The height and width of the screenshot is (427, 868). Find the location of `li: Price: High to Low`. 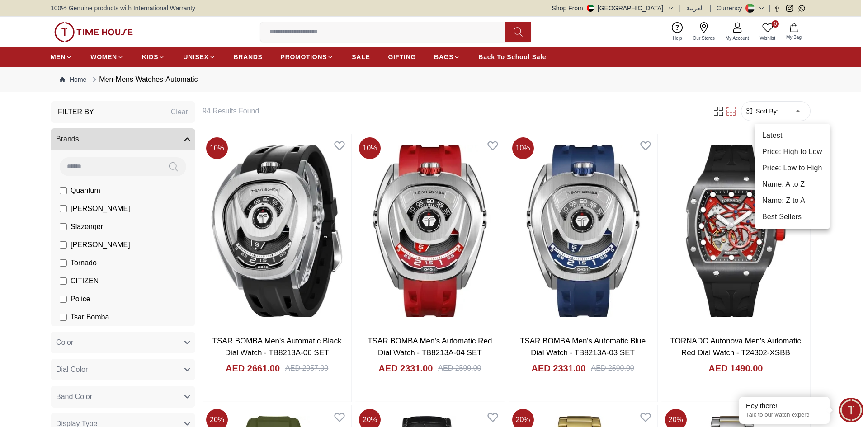

li: Price: High to Low is located at coordinates (792, 152).